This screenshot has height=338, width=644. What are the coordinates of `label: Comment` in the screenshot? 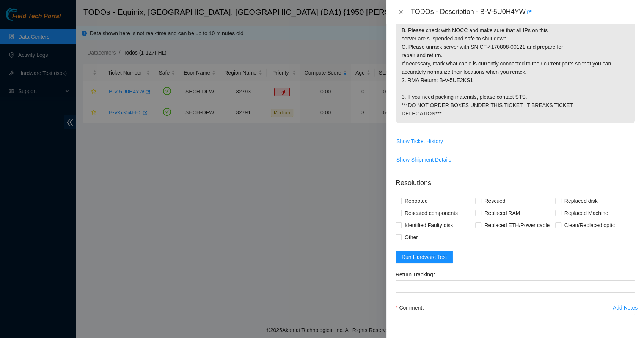 It's located at (411, 308).